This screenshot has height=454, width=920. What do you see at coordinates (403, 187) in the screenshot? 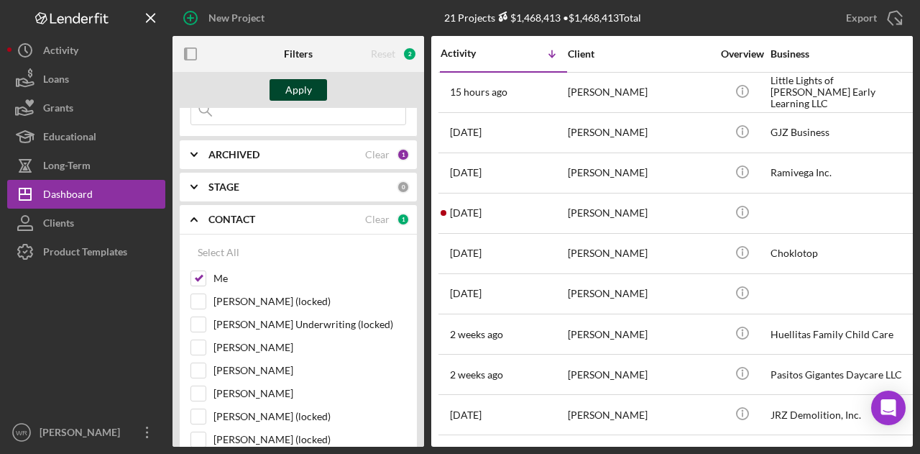
I see `div: 0` at bounding box center [403, 187].